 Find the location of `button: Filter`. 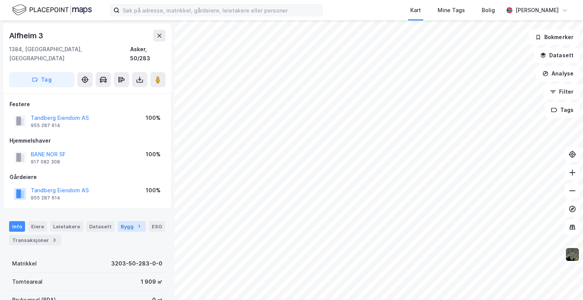

button: Filter is located at coordinates (562, 92).